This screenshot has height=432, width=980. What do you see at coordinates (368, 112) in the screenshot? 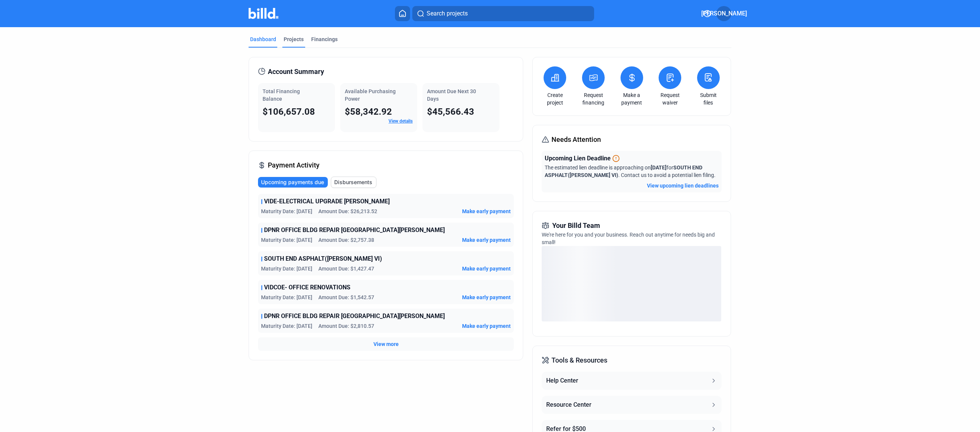
I see `span: $58,342.92` at bounding box center [368, 112].